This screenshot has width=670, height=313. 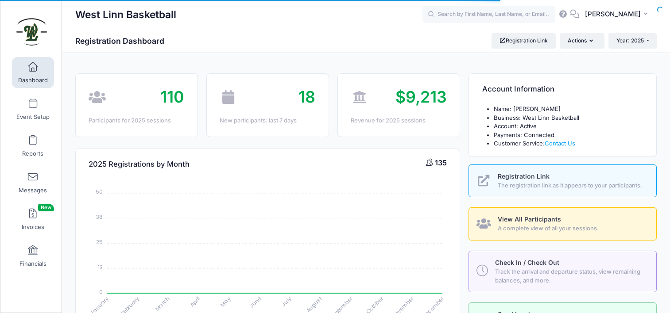 I want to click on tspan: May, so click(x=225, y=302).